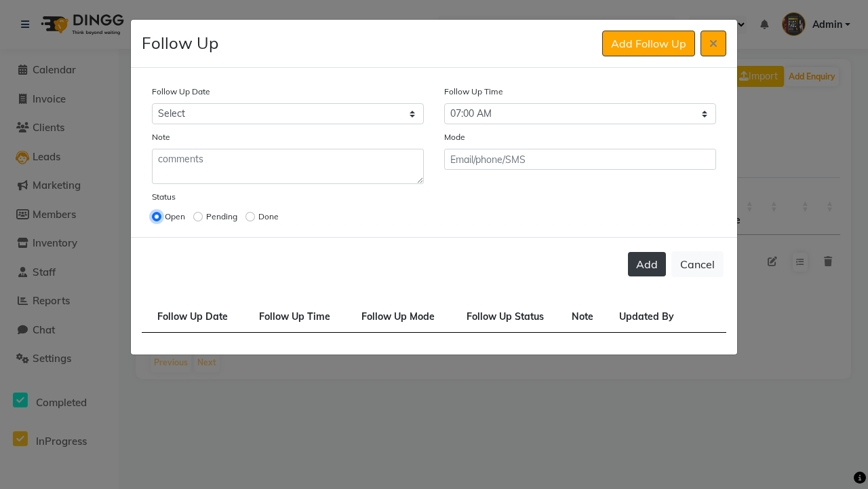 This screenshot has height=489, width=868. I want to click on label: Done, so click(269, 217).